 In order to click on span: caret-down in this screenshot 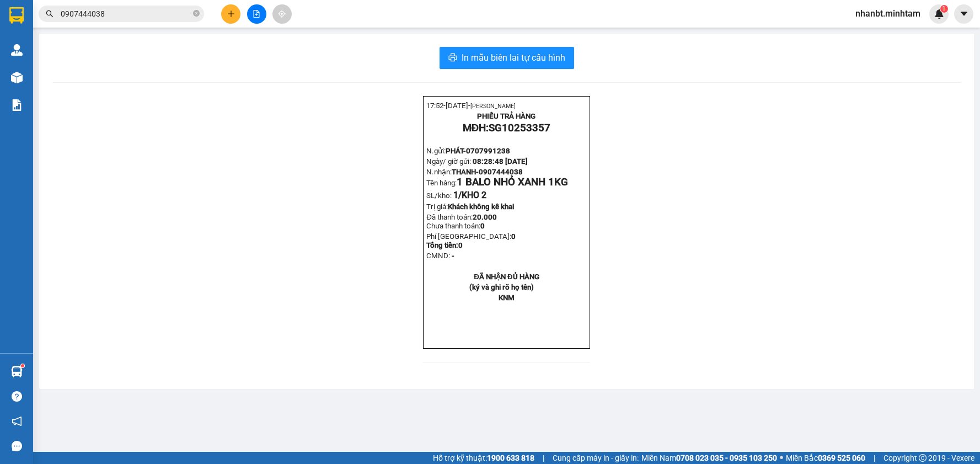, I will do `click(964, 14)`.